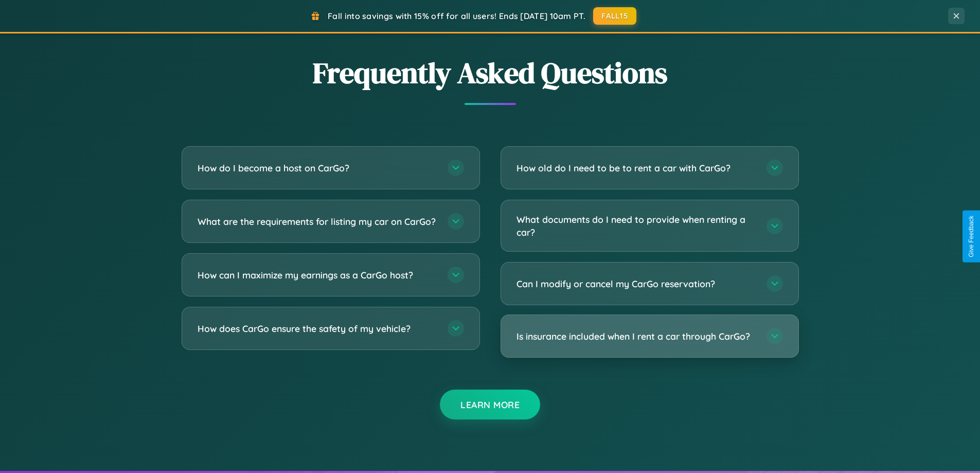 The height and width of the screenshot is (473, 980). Describe the element at coordinates (490, 73) in the screenshot. I see `h2: Frequently Asked Questions` at that location.